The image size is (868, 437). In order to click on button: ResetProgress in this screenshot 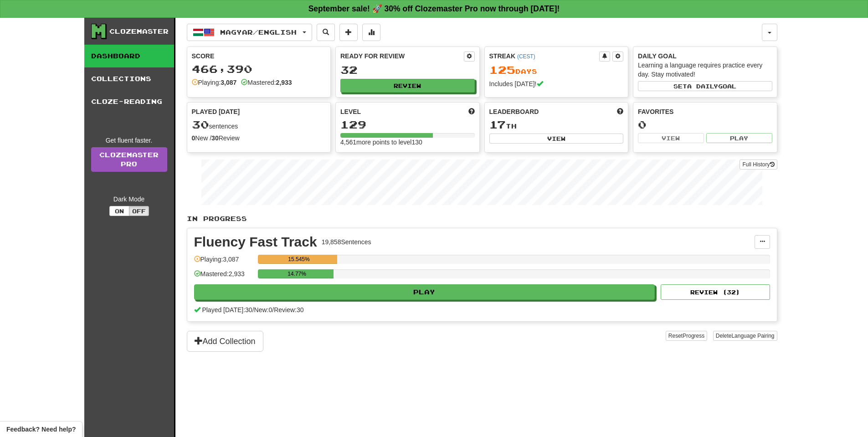, I will do `click(686, 335)`.